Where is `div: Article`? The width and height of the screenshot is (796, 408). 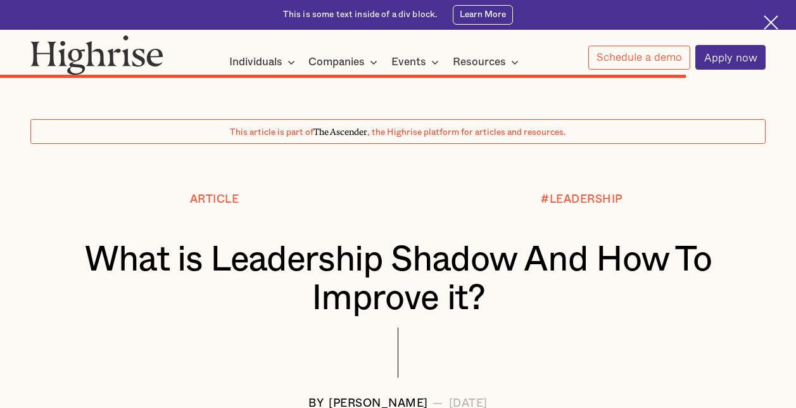 div: Article is located at coordinates (215, 199).